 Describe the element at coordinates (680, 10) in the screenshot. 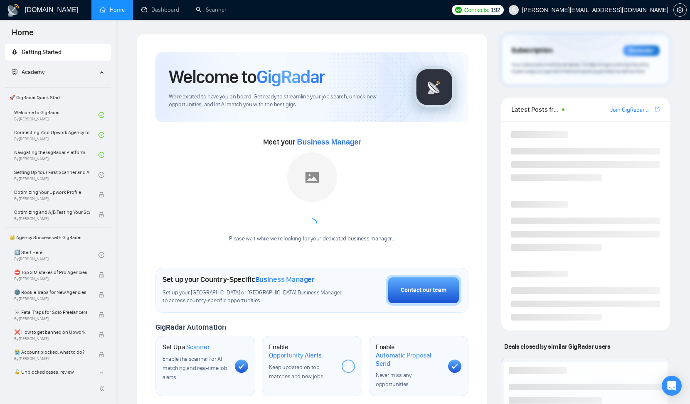

I see `button: setting` at that location.